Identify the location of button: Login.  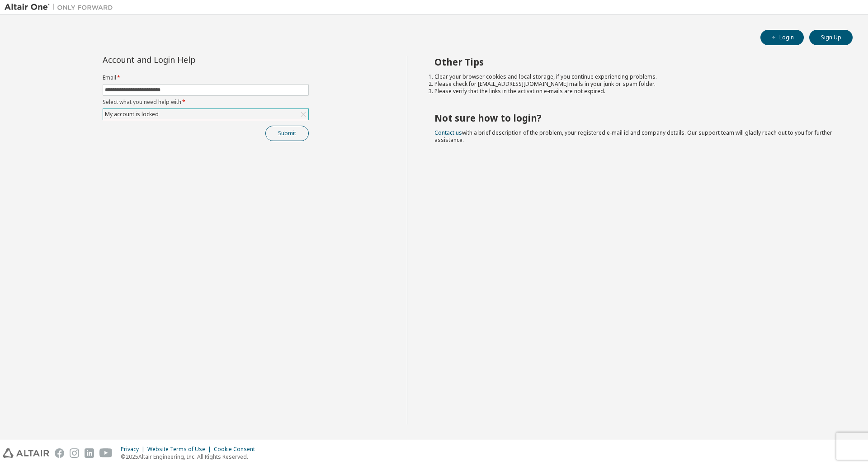
(782, 37).